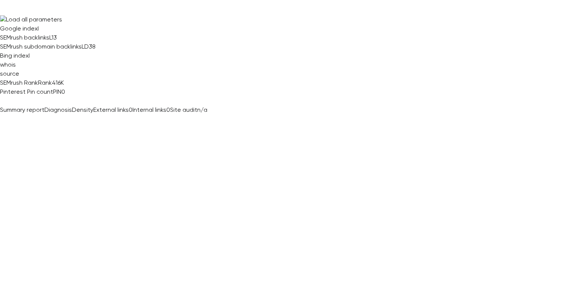 This screenshot has height=303, width=569. Describe the element at coordinates (82, 110) in the screenshot. I see `span: Density` at that location.